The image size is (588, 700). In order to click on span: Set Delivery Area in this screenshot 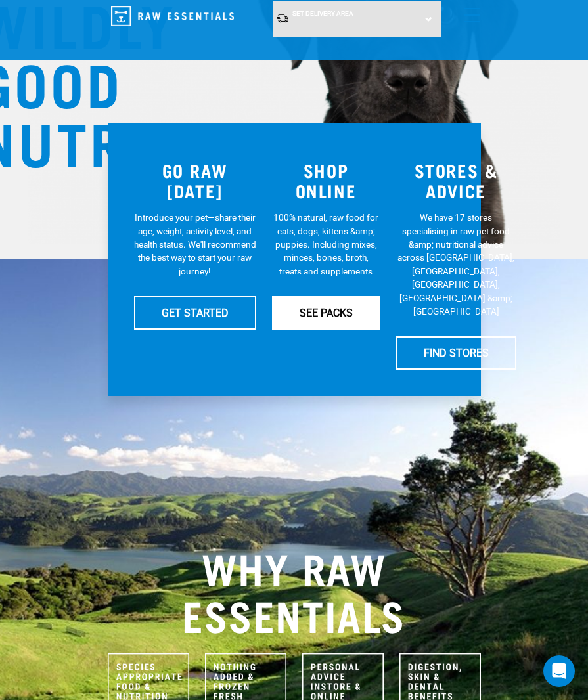, I will do `click(323, 13)`.